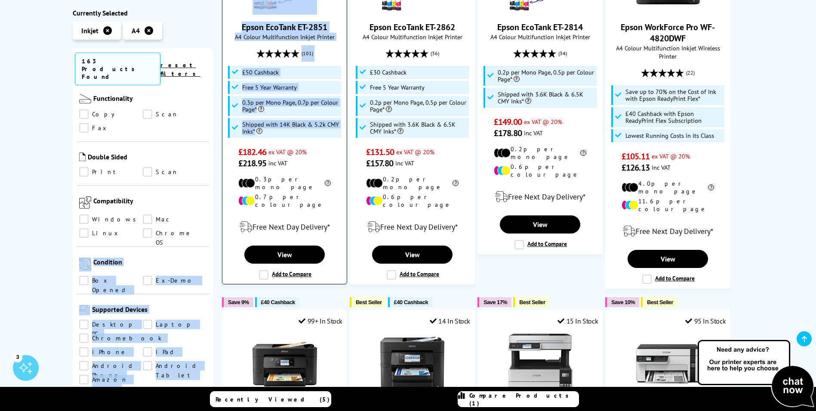 This screenshot has width=816, height=411. What do you see at coordinates (668, 364) in the screenshot?
I see `img: Epson EcoTank ET-M2120` at bounding box center [668, 364].